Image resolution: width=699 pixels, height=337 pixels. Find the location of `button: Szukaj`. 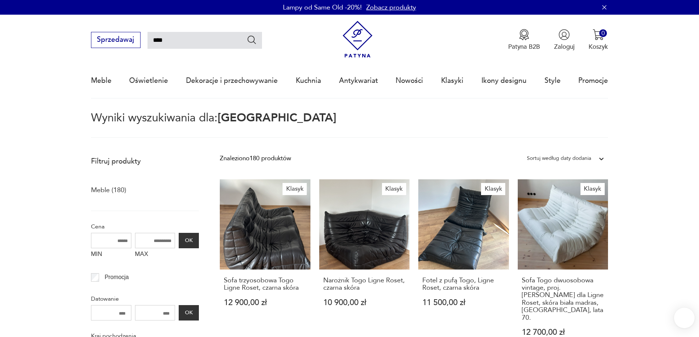

button: Szukaj is located at coordinates (252, 40).